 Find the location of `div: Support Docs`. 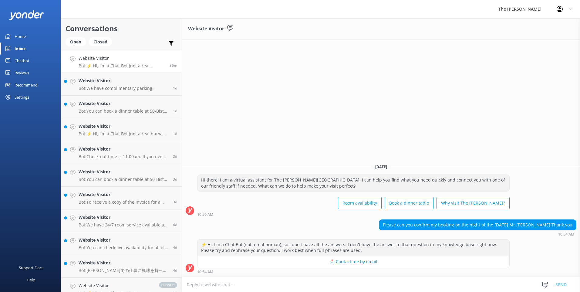

div: Support Docs is located at coordinates (31, 267).